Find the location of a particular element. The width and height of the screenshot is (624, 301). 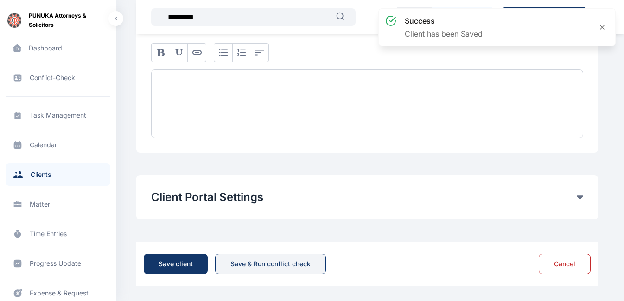

div: Save client is located at coordinates (176, 264).